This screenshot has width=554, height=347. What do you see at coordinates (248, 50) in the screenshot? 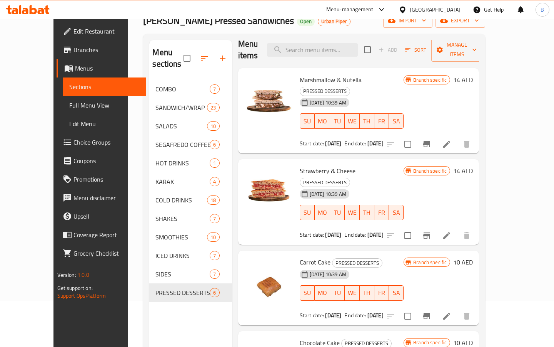
I see `h2: Menu items` at bounding box center [248, 50].